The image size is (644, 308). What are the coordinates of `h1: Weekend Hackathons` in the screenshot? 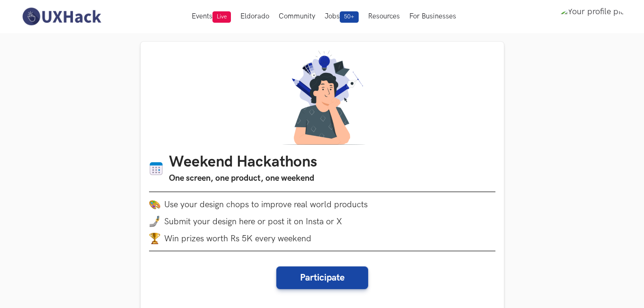 It's located at (243, 162).